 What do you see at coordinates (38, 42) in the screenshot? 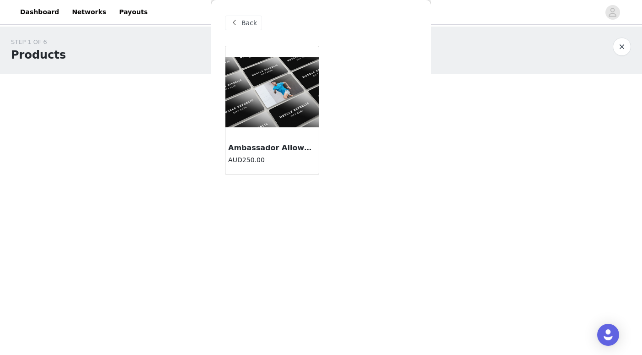
I see `div: STEP 1 OF 6` at bounding box center [38, 42].